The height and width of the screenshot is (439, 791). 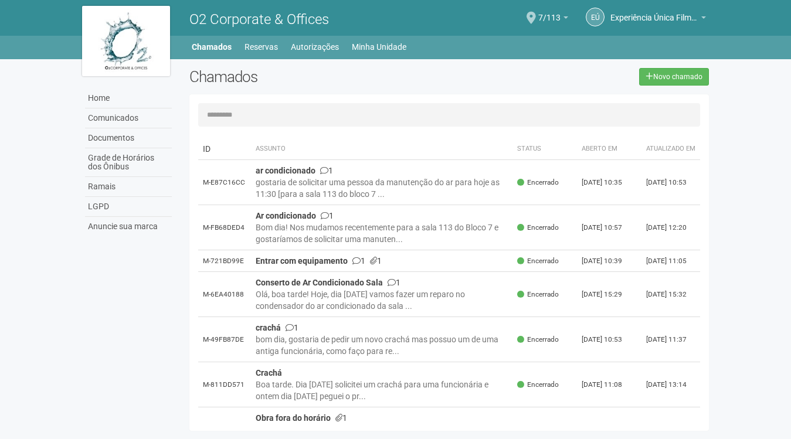 What do you see at coordinates (261, 47) in the screenshot?
I see `a: Reservas` at bounding box center [261, 47].